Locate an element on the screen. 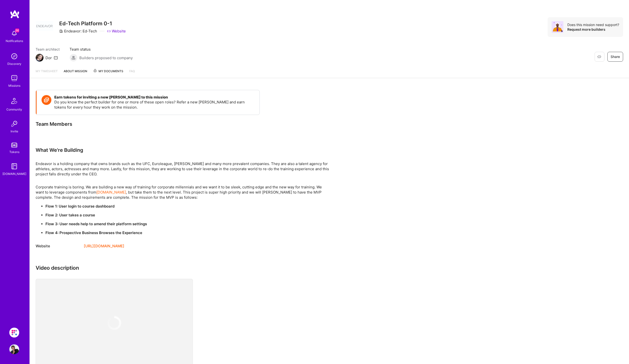 This screenshot has height=364, width=629. strong: Flow 3: User needs help to amend their platform settings is located at coordinates (96, 224).